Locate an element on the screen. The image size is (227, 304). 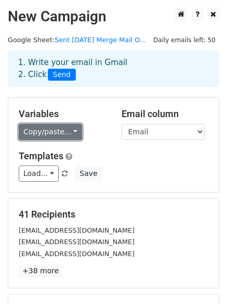
h5: 41 Recipients is located at coordinates (113, 214).